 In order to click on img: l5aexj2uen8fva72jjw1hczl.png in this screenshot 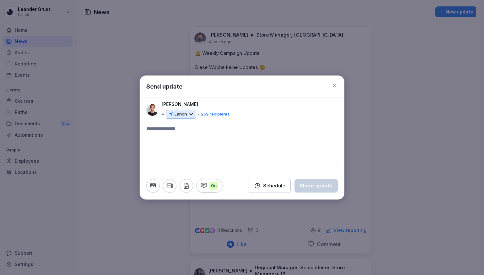, I will do `click(153, 110)`.